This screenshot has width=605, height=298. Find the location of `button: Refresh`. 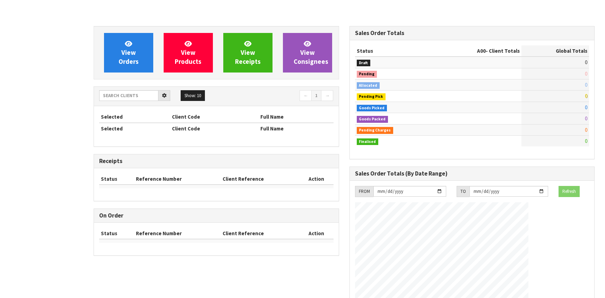

button: Refresh is located at coordinates (569, 191).